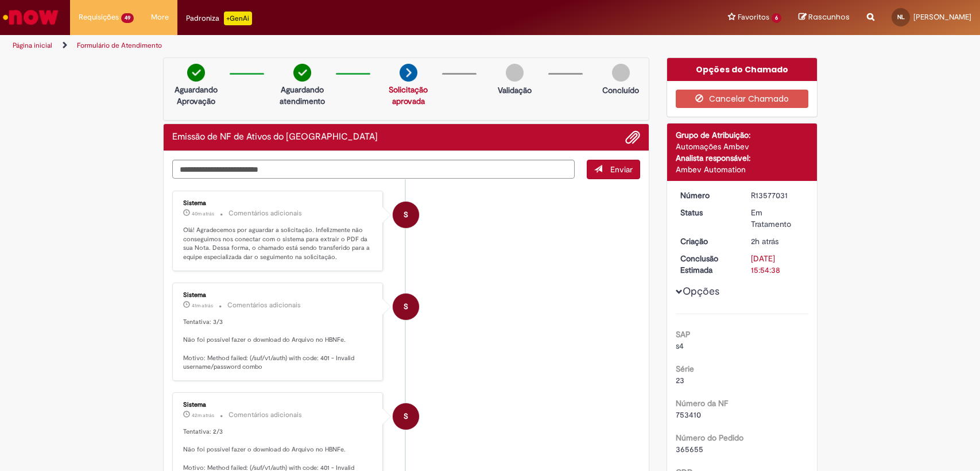 This screenshot has width=980, height=471. I want to click on span: 365655, so click(689, 449).